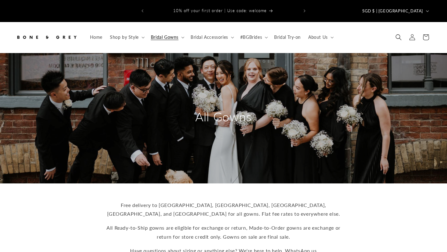 The image size is (447, 252). What do you see at coordinates (209, 37) in the screenshot?
I see `span: Bridal Accessories` at bounding box center [209, 37].